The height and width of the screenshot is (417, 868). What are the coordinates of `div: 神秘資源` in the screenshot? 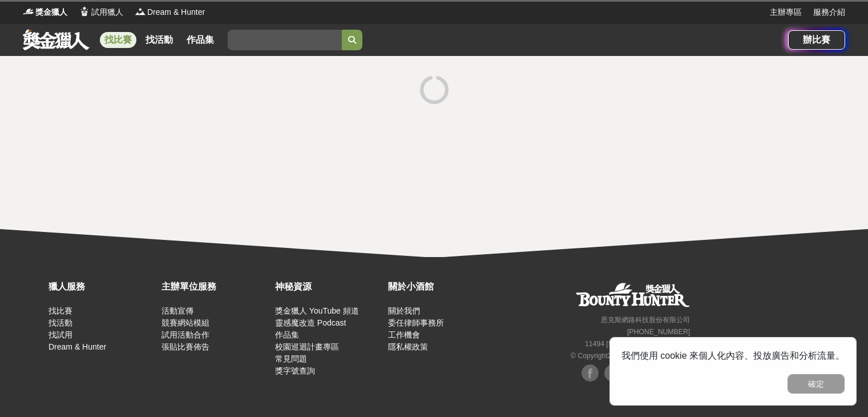 It's located at (329, 287).